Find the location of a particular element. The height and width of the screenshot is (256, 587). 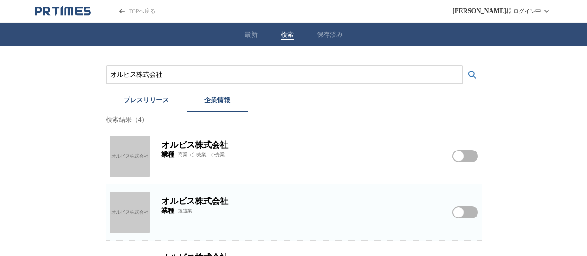

span: 商業（卸売業、小売業） is located at coordinates (204, 155).